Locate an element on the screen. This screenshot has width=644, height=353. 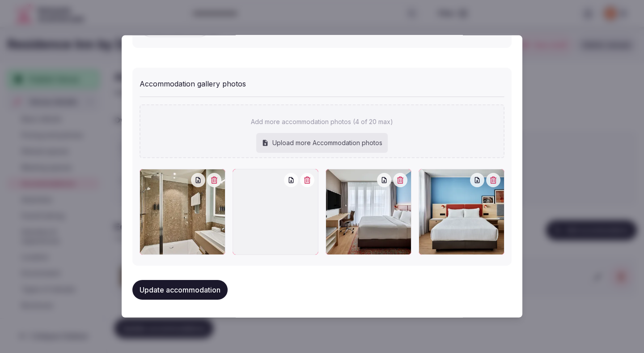
div: Accommodation gallery photos is located at coordinates (322, 82).